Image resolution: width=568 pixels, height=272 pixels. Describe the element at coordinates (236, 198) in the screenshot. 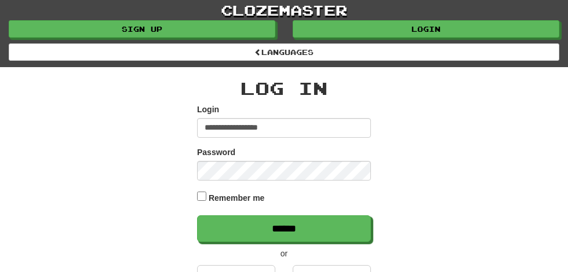

I see `label: Remember me` at that location.